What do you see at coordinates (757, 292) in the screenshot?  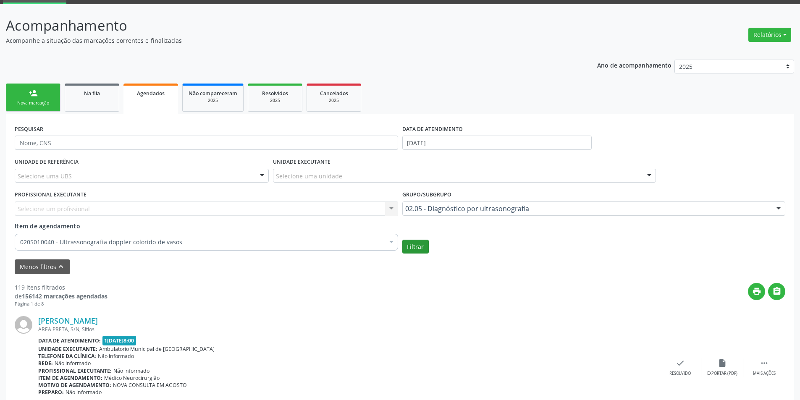 I see `button: print` at bounding box center [757, 292].